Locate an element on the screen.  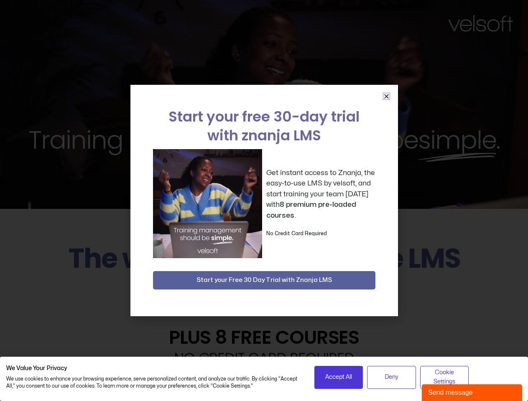
p: We use cookies to enhance your browsing experience, serve personalized content, and analyze our t... is located at coordinates (154, 383).